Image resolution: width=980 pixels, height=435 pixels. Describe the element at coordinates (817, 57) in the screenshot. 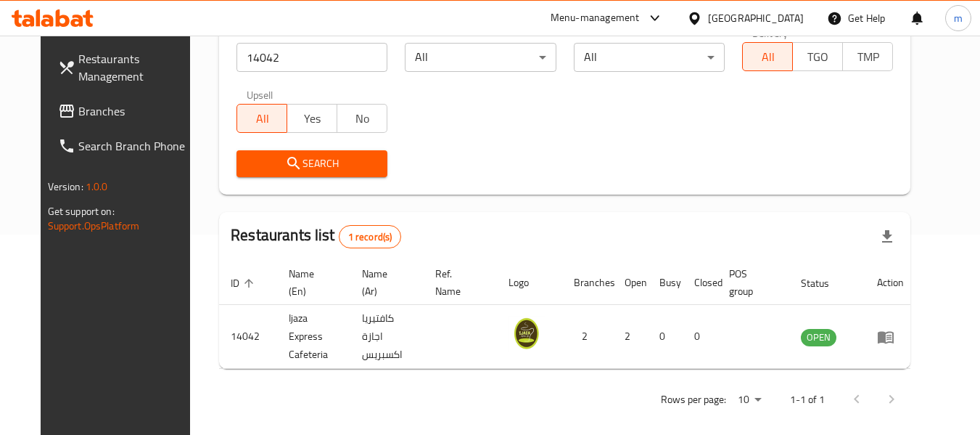

I see `button: TGO` at that location.